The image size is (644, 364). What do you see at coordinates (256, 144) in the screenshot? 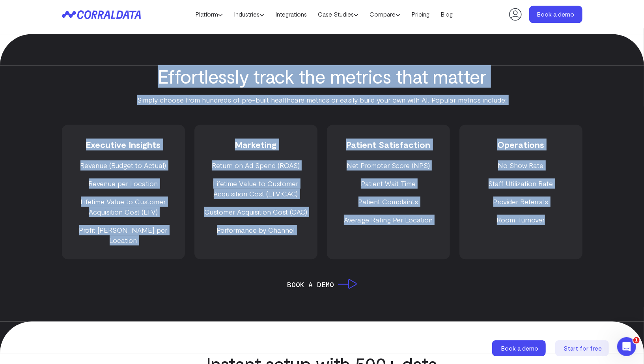
I see `h3: Marketing` at bounding box center [256, 144].